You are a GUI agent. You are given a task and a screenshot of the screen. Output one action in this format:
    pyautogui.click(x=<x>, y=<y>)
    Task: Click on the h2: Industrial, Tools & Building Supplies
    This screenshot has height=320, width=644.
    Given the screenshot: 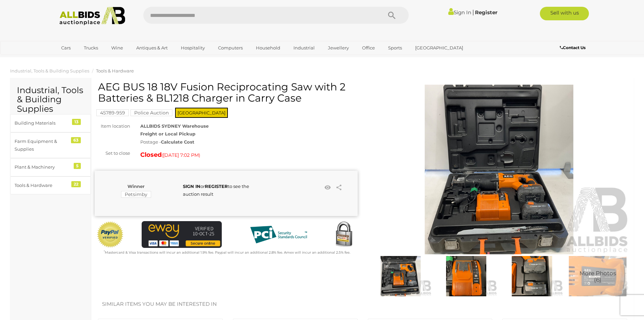 What is the action you would take?
    pyautogui.click(x=51, y=100)
    